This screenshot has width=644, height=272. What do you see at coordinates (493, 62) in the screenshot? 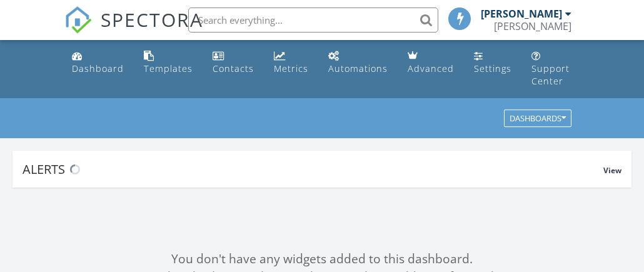
I see `a: Settings` at bounding box center [493, 62].